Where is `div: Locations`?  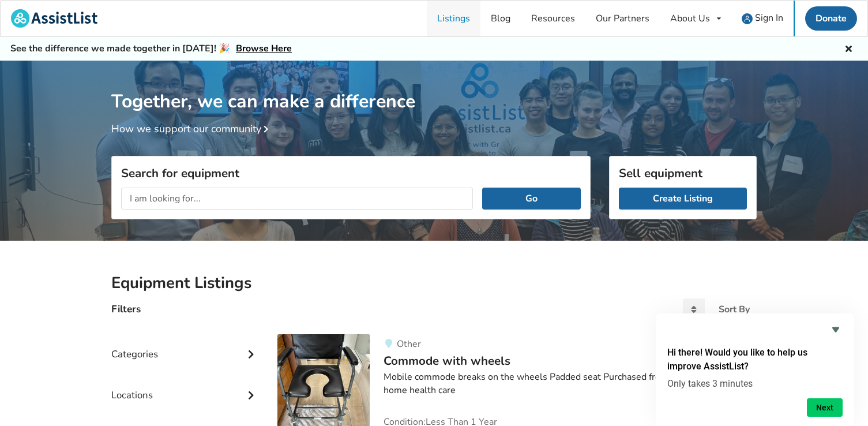 div: Locations is located at coordinates (185, 386).